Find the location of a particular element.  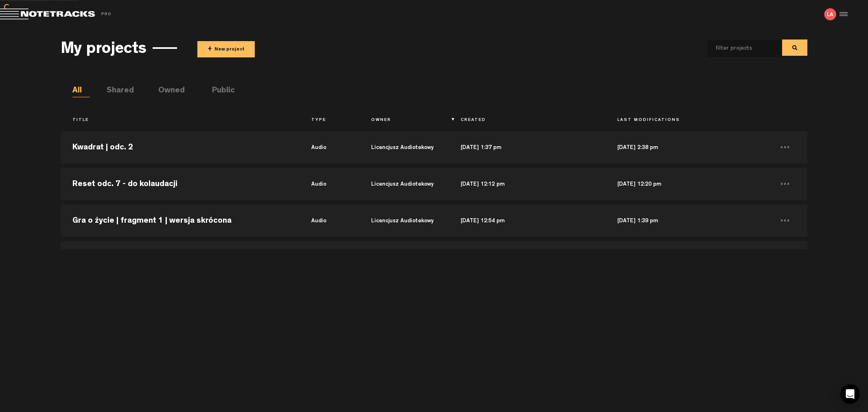

li: Shared is located at coordinates (115, 91).